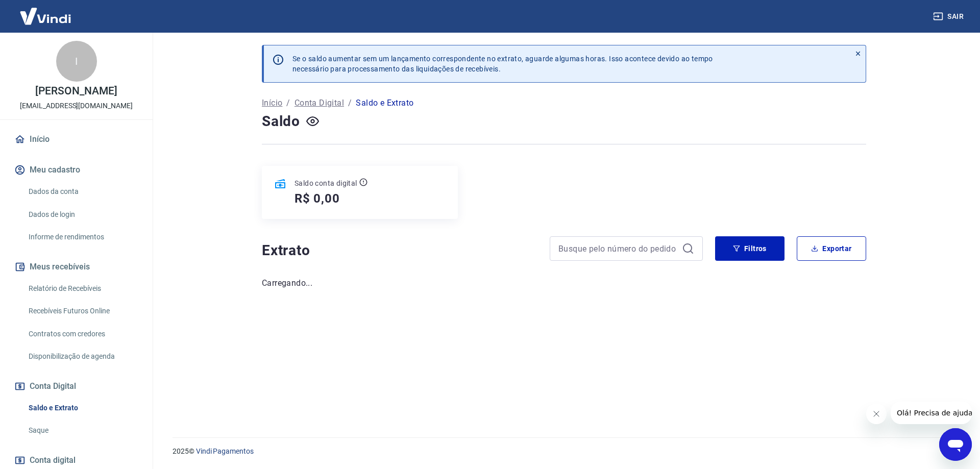 The width and height of the screenshot is (980, 469). What do you see at coordinates (76, 387) in the screenshot?
I see `button: Conta Digital` at bounding box center [76, 387].